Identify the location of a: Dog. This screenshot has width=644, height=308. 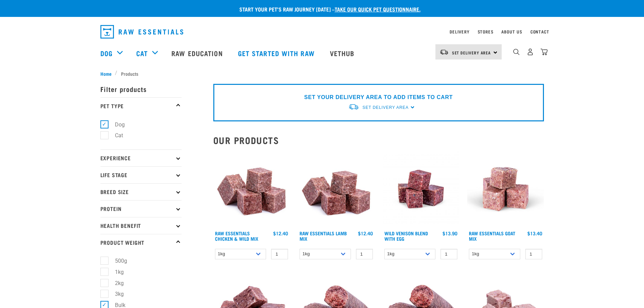
(106, 53).